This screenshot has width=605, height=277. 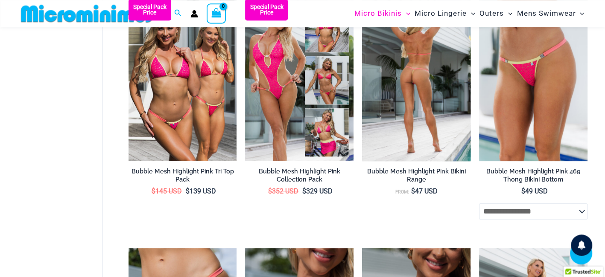 I want to click on bdi: 329 USD, so click(x=317, y=191).